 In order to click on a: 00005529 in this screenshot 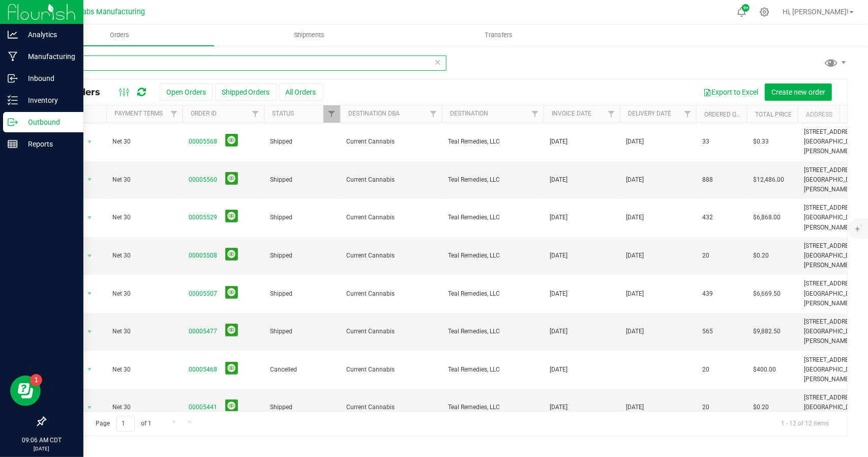, I will do `click(203, 217)`.